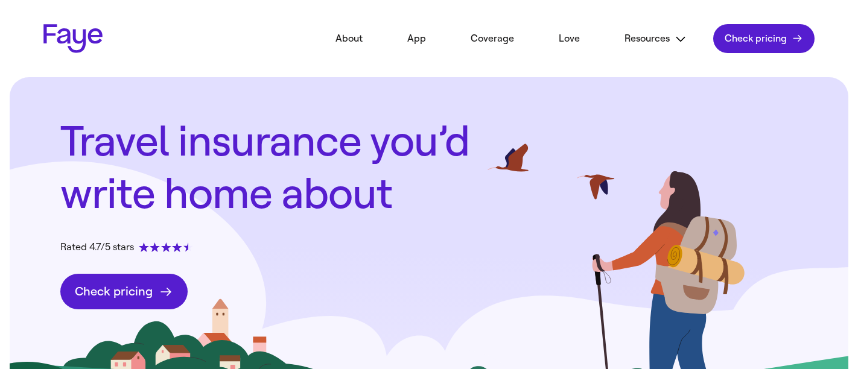 This screenshot has height=369, width=858. What do you see at coordinates (73, 39) in the screenshot?
I see `a: Faye Logo` at bounding box center [73, 39].